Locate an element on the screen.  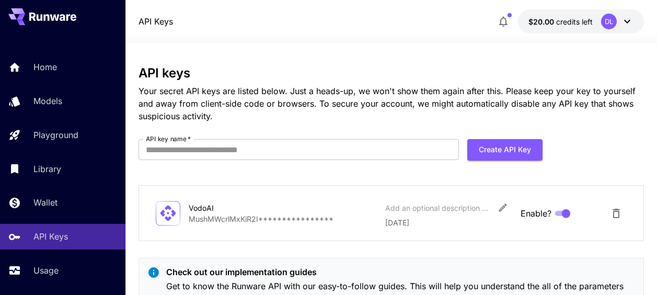
p: Playground is located at coordinates (56, 135).